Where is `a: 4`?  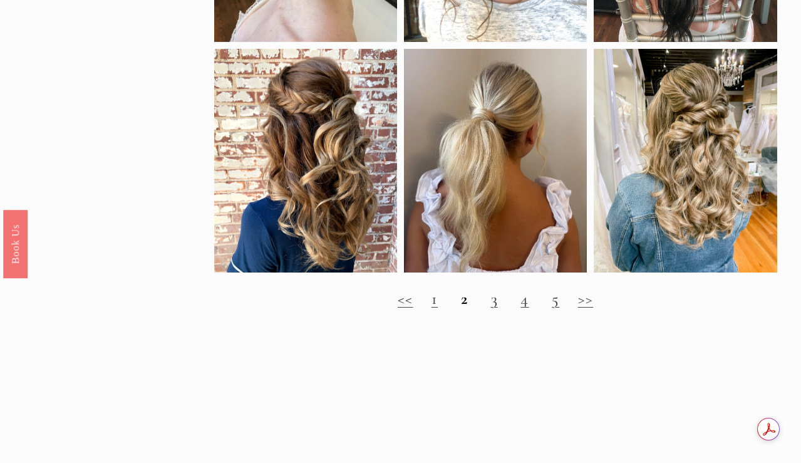 a: 4 is located at coordinates (524, 298).